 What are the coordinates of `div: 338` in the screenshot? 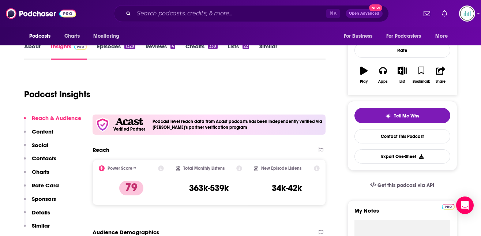 It's located at (213, 46).